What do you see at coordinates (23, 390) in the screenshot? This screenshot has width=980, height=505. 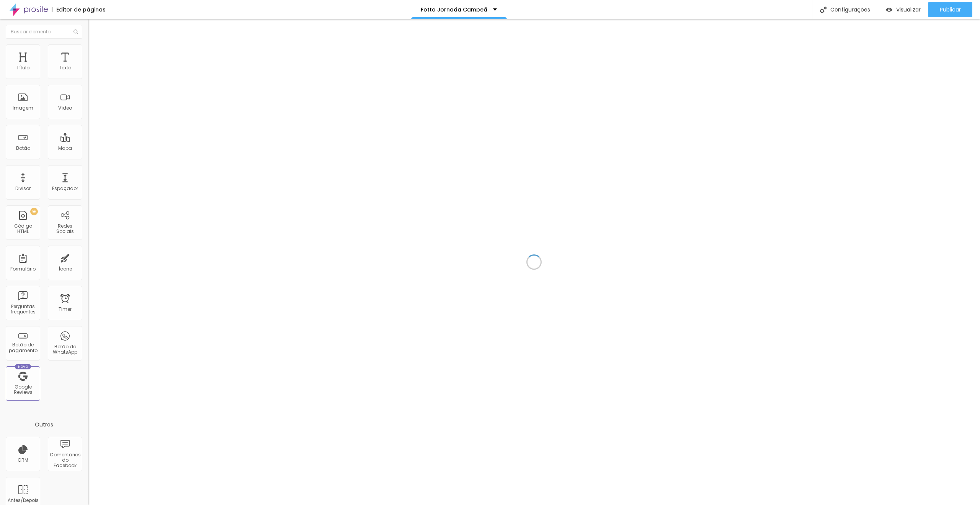 I see `div: Google Reviews` at bounding box center [23, 390].